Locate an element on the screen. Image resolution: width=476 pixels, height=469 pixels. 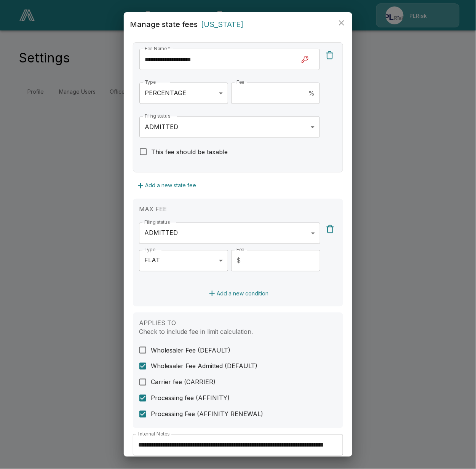
button: Add a new condition is located at coordinates (238, 293).